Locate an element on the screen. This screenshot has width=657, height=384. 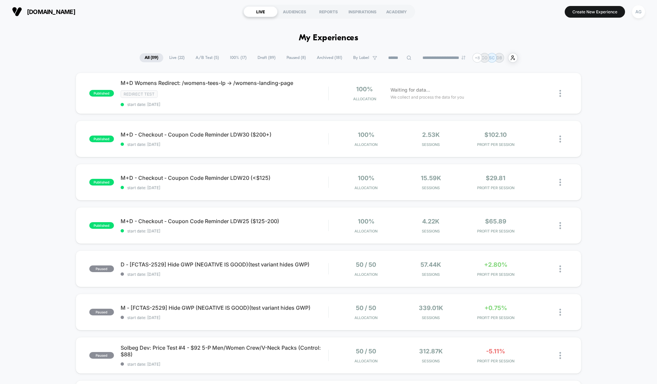
span: 57.44k is located at coordinates (431, 265).